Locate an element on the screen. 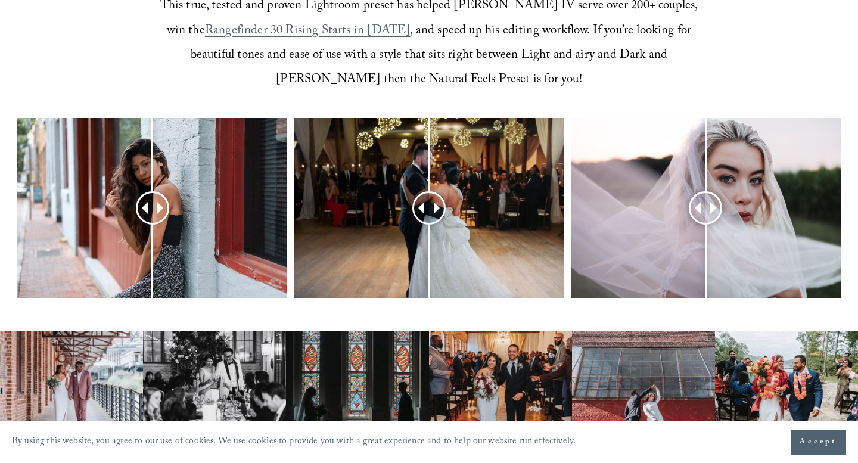 The height and width of the screenshot is (463, 858). span: Accept is located at coordinates (818, 442).